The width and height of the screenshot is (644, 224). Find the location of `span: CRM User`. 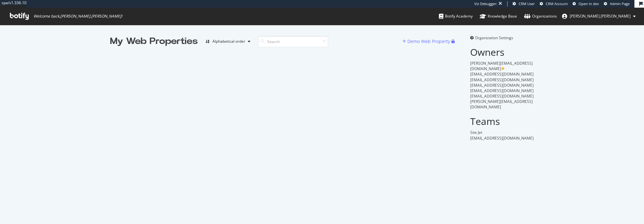

span: CRM User is located at coordinates (527, 3).